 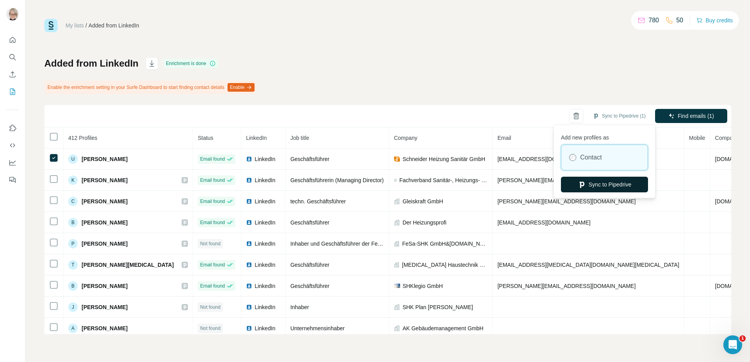 I want to click on p: 50, so click(x=680, y=20).